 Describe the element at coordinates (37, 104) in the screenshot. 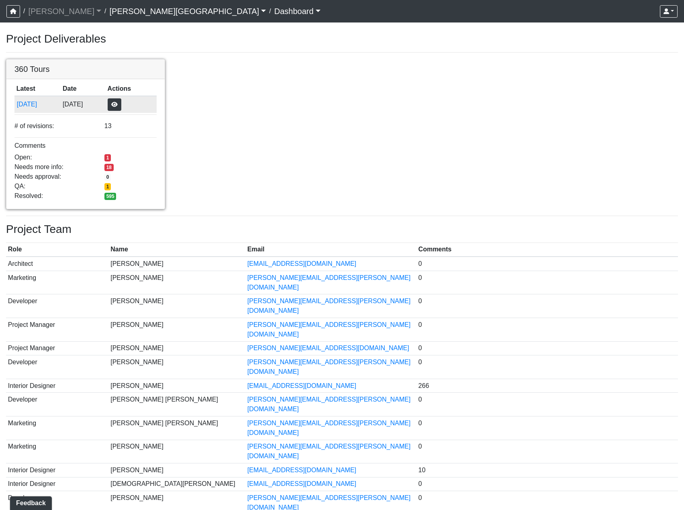

I see `td: wzoWVqM2G5FFRq7aL6KUid` at that location.